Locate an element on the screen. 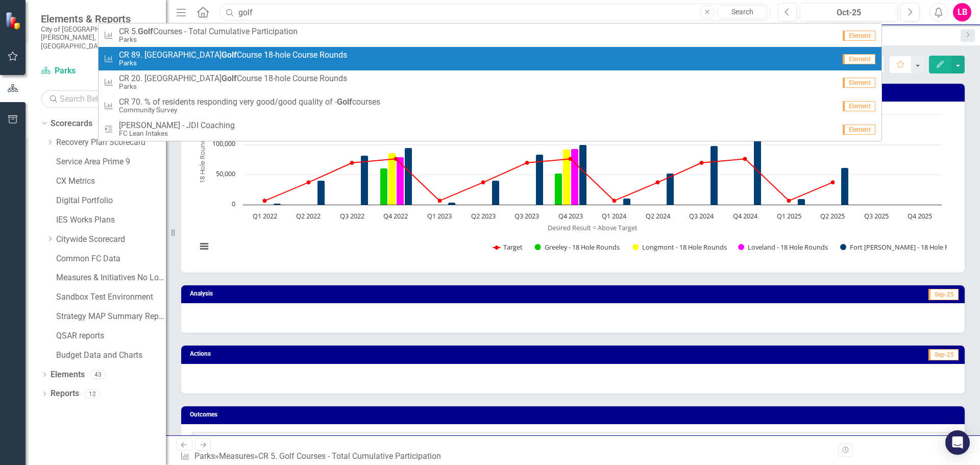 The width and height of the screenshot is (980, 465). text: 100,000 is located at coordinates (224, 143).